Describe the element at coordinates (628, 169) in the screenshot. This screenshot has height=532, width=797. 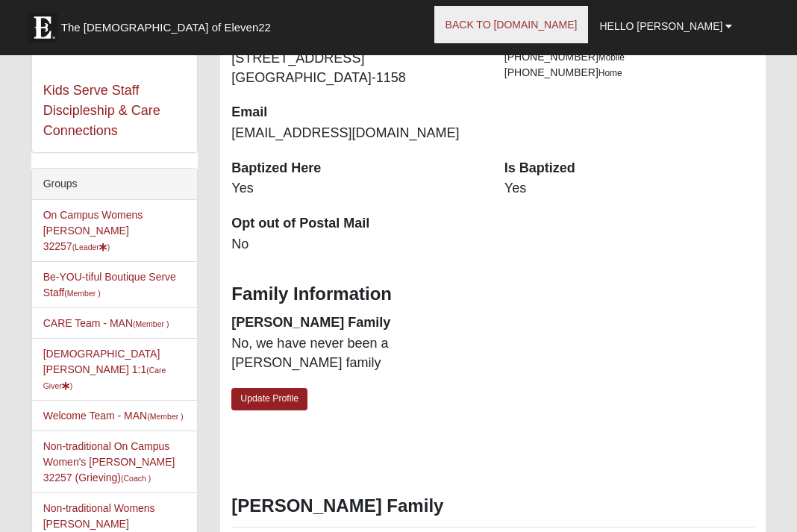
I see `dt: Is Baptized` at that location.